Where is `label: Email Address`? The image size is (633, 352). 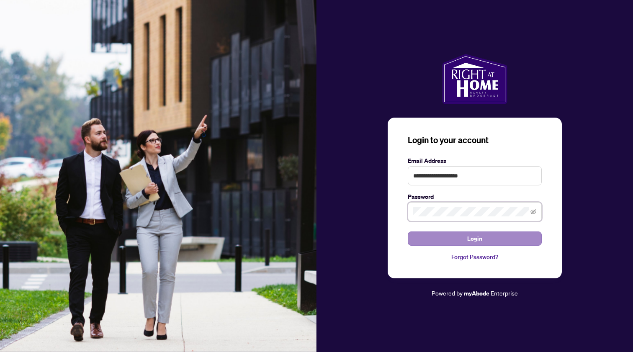 label: Email Address is located at coordinates (474, 161).